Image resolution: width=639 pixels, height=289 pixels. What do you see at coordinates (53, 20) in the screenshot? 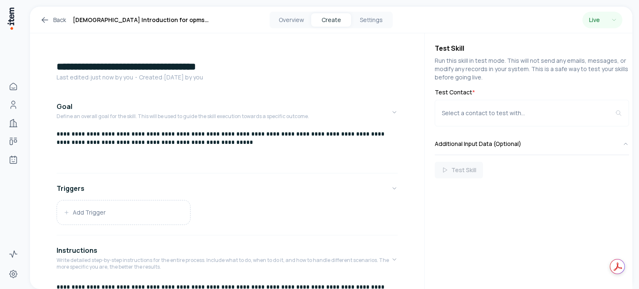
I see `a: Back` at bounding box center [53, 20].